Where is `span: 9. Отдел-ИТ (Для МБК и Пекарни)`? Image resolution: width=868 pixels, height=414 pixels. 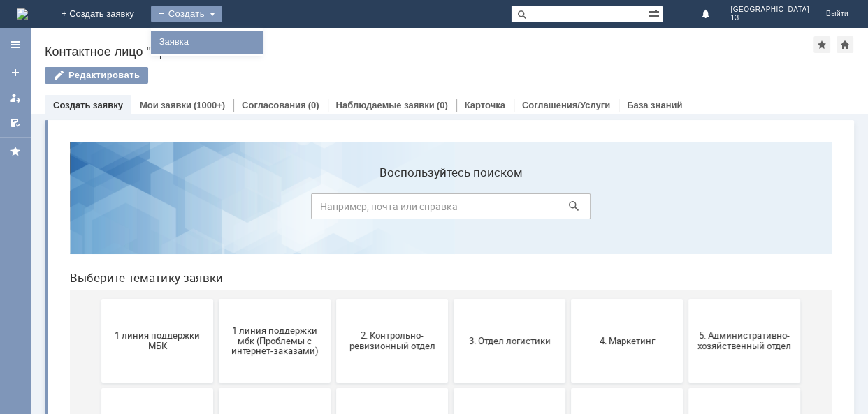 span: 9. Отдел-ИТ (Для МБК и Пекарни) is located at coordinates (451, 299).